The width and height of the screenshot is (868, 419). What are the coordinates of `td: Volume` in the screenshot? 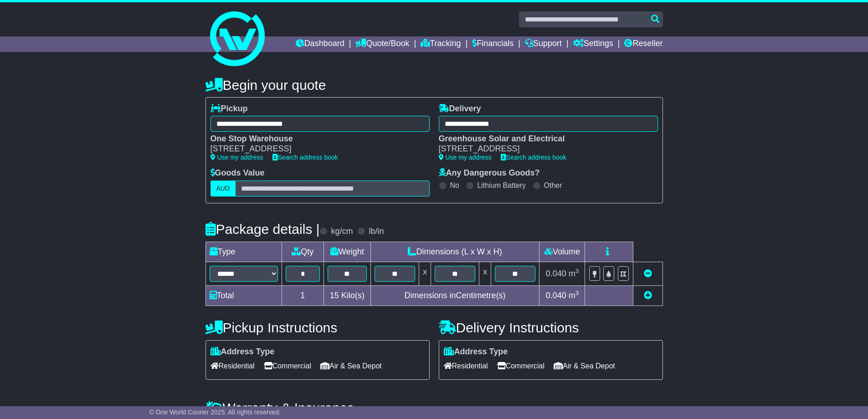 It's located at (562, 251).